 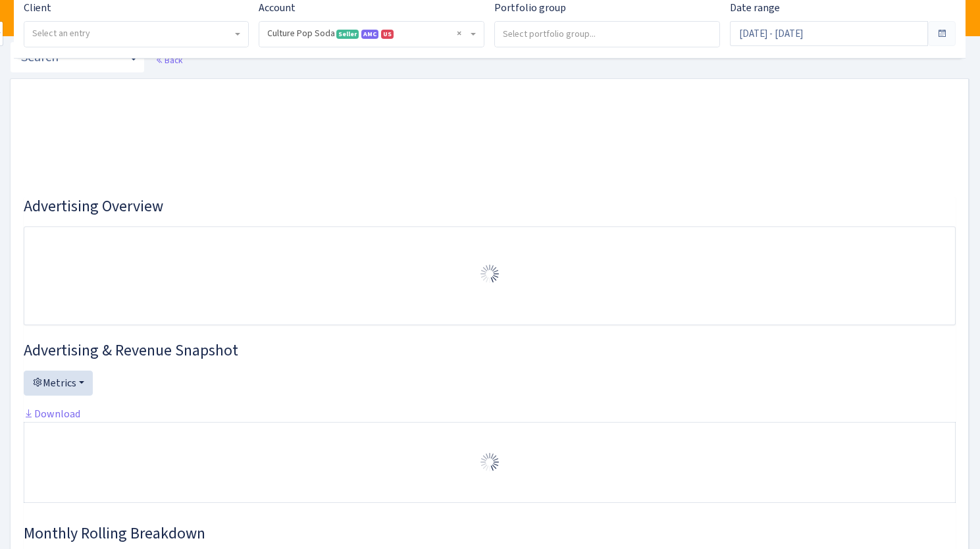 I want to click on h3: Widget #2, so click(x=490, y=350).